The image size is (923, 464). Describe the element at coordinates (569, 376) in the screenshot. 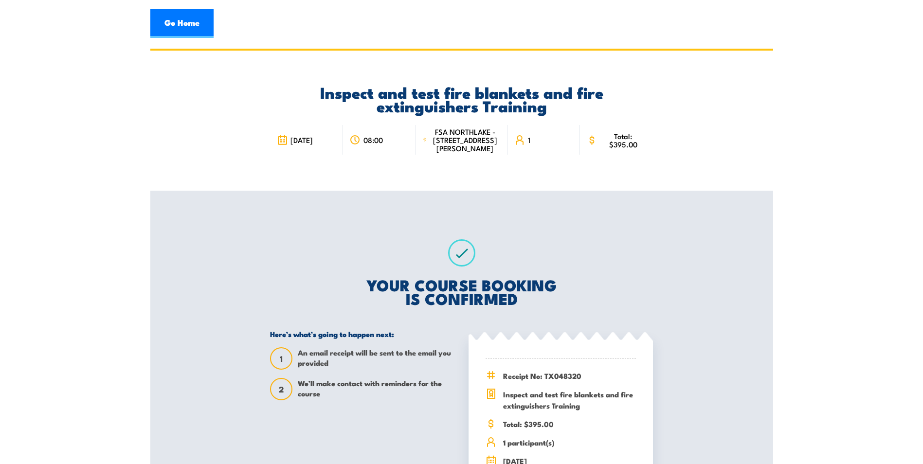

I see `span: Receipt No: TX048320` at that location.